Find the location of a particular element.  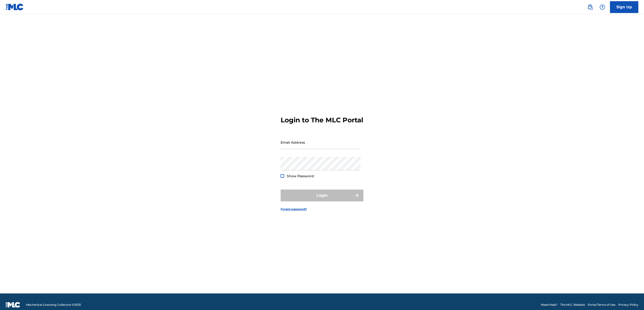

img: help is located at coordinates (603, 7).